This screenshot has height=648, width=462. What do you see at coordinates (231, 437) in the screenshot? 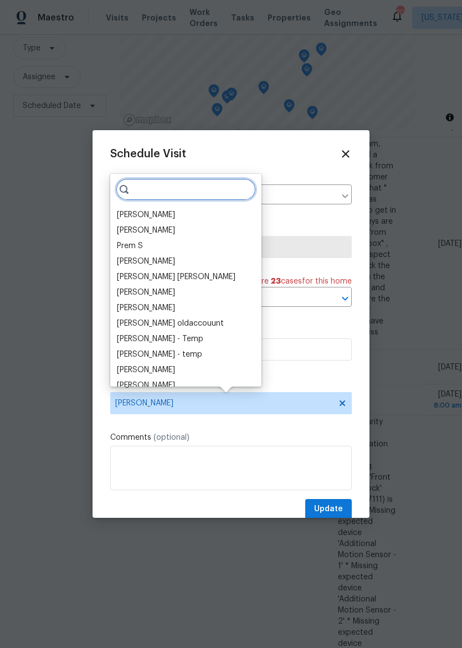
I see `label: Comments` at bounding box center [231, 437].